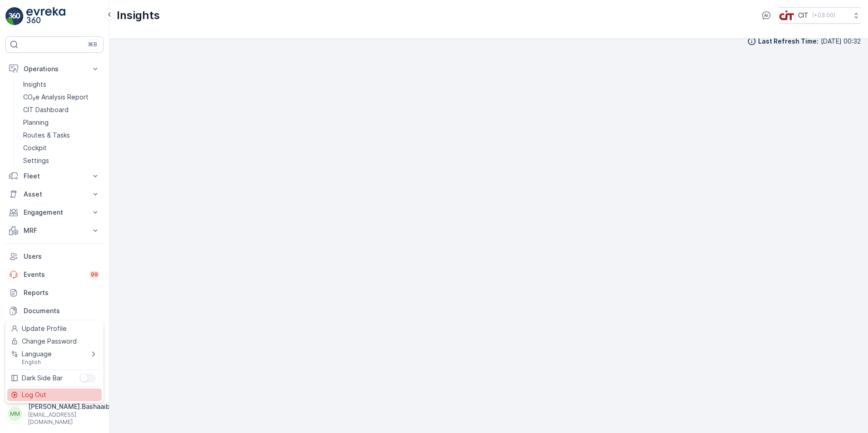 This screenshot has width=868, height=433. I want to click on a: CO₂e Analysis Report, so click(61, 97).